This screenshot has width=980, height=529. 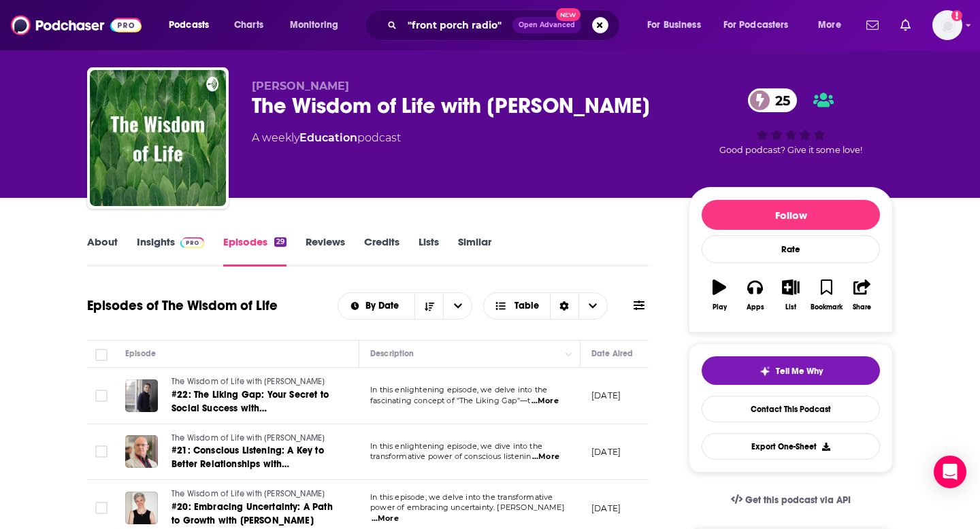 I want to click on a: Episodes29, so click(x=255, y=251).